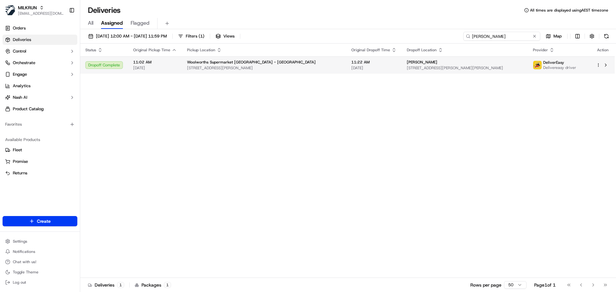 The width and height of the screenshot is (616, 292). Describe the element at coordinates (40, 262) in the screenshot. I see `button: Chat with us!` at that location.